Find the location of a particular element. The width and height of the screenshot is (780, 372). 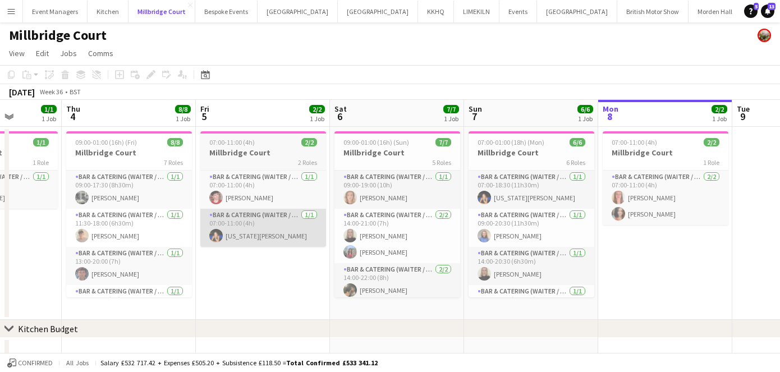

span: 7 is located at coordinates (474, 116).